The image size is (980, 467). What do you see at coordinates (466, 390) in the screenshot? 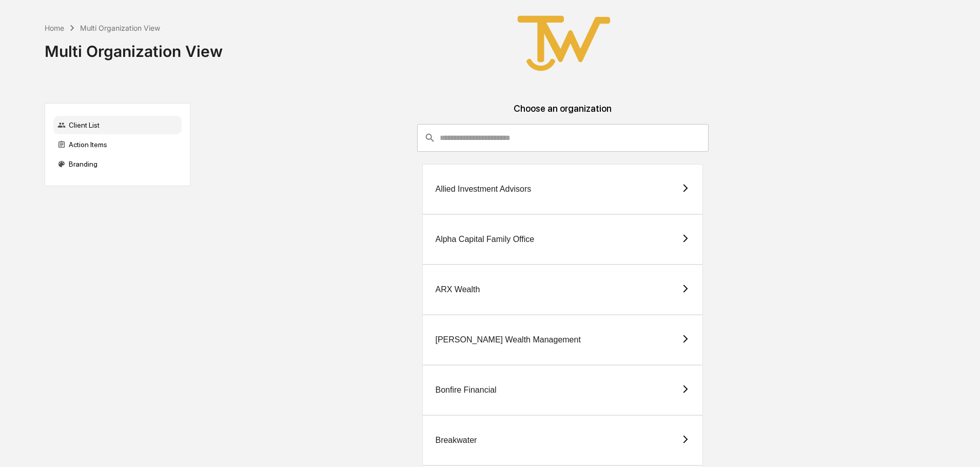
I see `div: Bonfire Financial` at bounding box center [466, 390].